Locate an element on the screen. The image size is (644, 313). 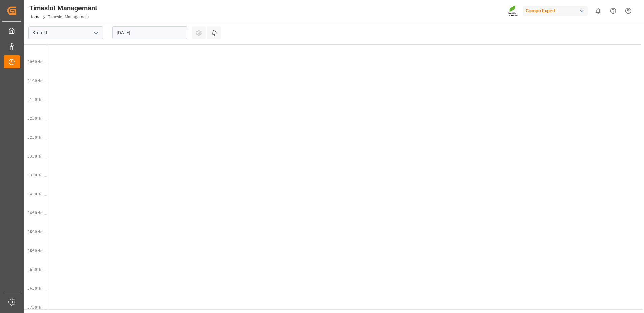
button: Compo Expert is located at coordinates (557, 11).